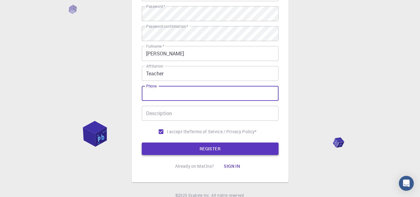  Describe the element at coordinates (155, 66) in the screenshot. I see `label: Affiliation` at that location.